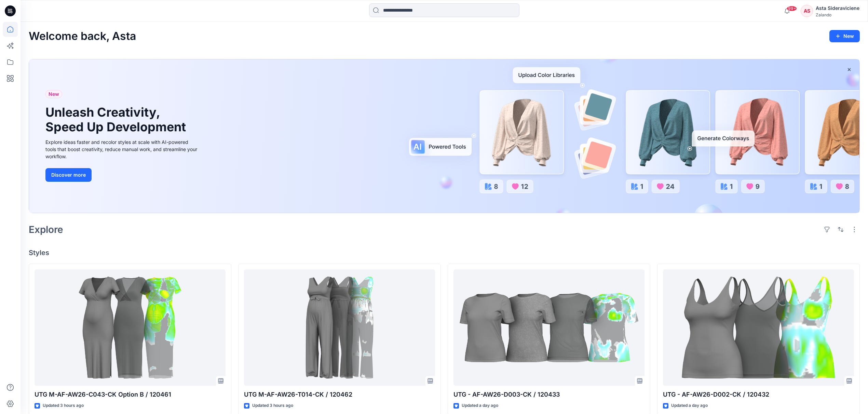 The width and height of the screenshot is (868, 414). What do you see at coordinates (339, 328) in the screenshot?
I see `a: UTG M-AF-AW26-T014-CK / 120462` at bounding box center [339, 328].